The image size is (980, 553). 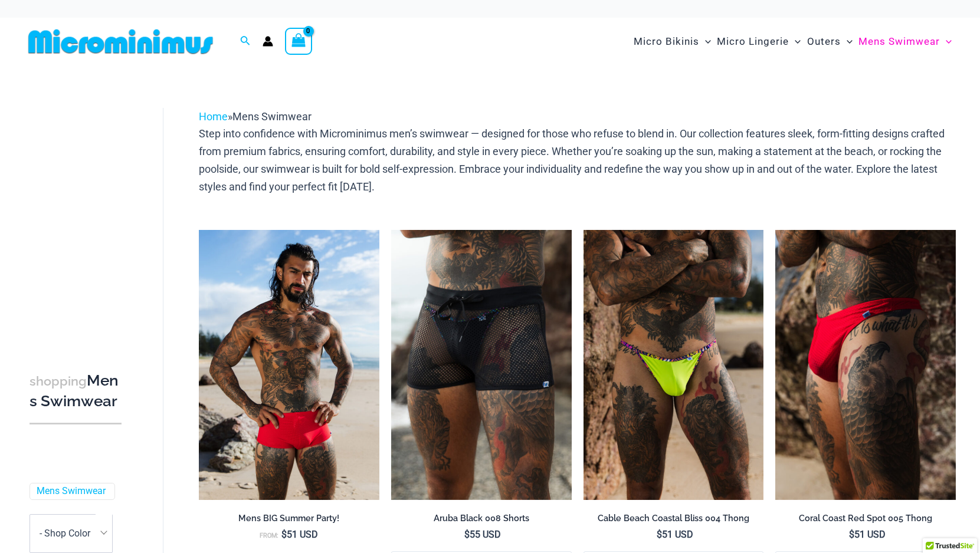 I want to click on a: Cable Beach Coastal Bliss 004 Thong 04Cable Beach Coastal Bliss 004 Thong 05Cable Beach Coastal B..., so click(x=673, y=365).